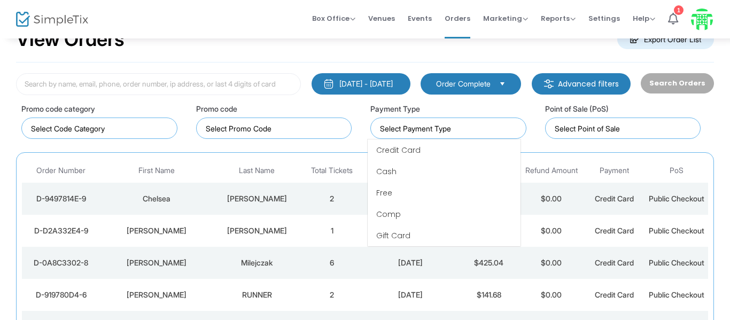 The width and height of the screenshot is (730, 320). I want to click on span: Last Name, so click(257, 171).